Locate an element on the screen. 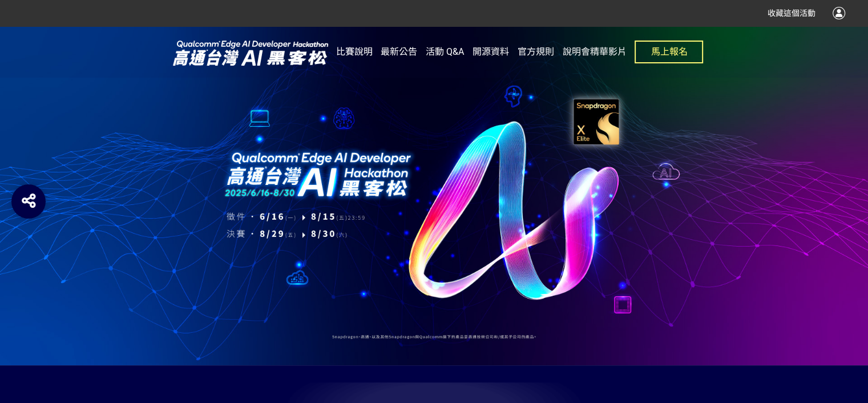  a: 活動 Q&A is located at coordinates (445, 52).